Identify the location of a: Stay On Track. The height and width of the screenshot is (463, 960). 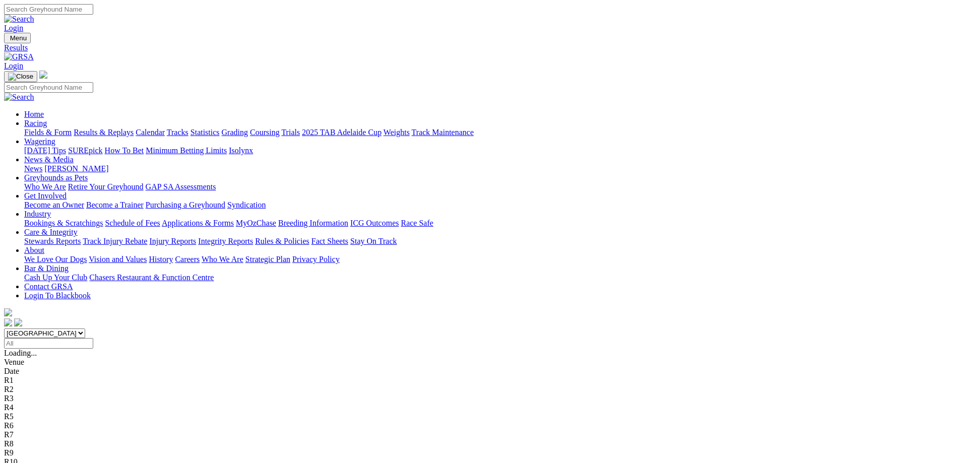
(373, 241).